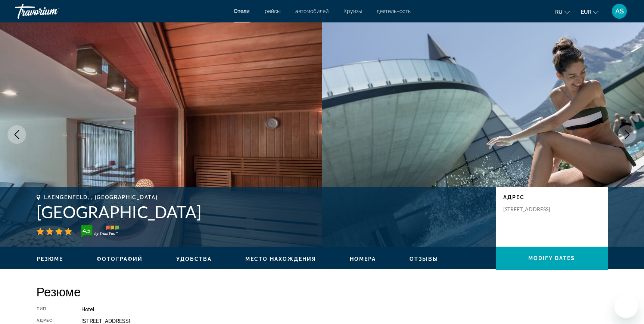  What do you see at coordinates (551, 259) in the screenshot?
I see `span: Modify Dates` at bounding box center [551, 259].